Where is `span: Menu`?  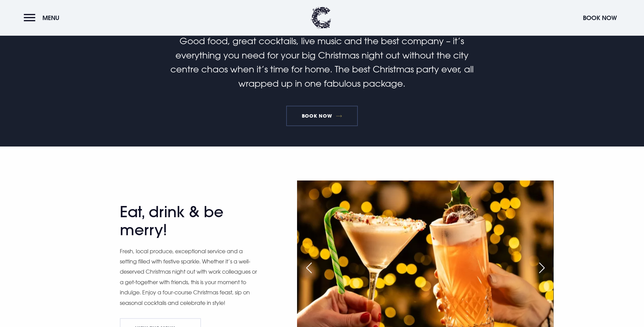 span: Menu is located at coordinates (51, 17).